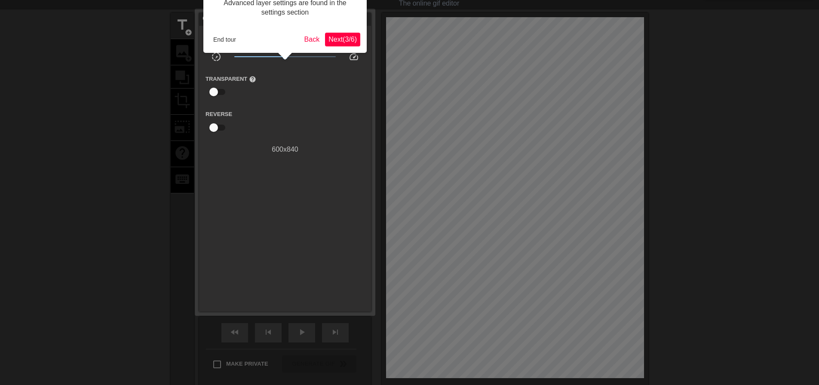 Image resolution: width=819 pixels, height=385 pixels. Describe the element at coordinates (252, 79) in the screenshot. I see `span: help` at that location.